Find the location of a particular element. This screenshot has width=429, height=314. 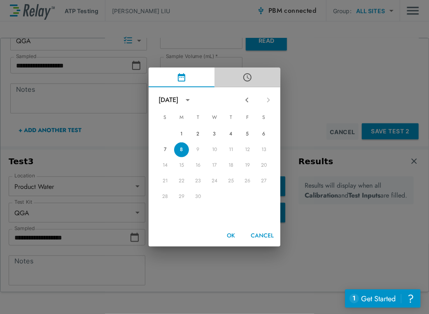

button: 2 is located at coordinates (198, 134).